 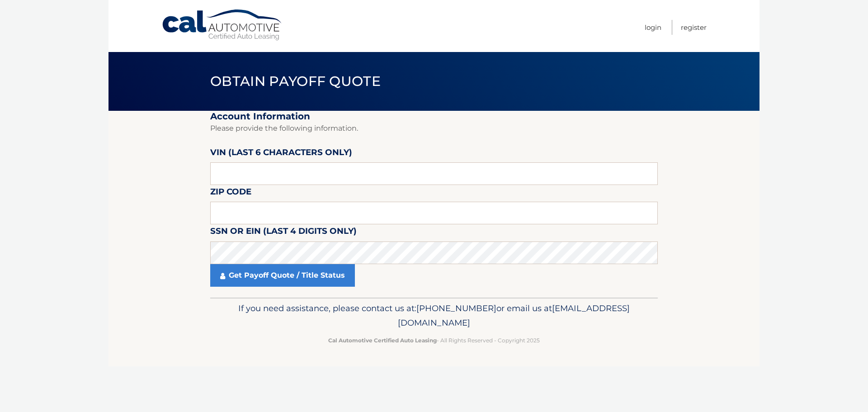 I want to click on p: Please provide the following information., so click(x=434, y=129).